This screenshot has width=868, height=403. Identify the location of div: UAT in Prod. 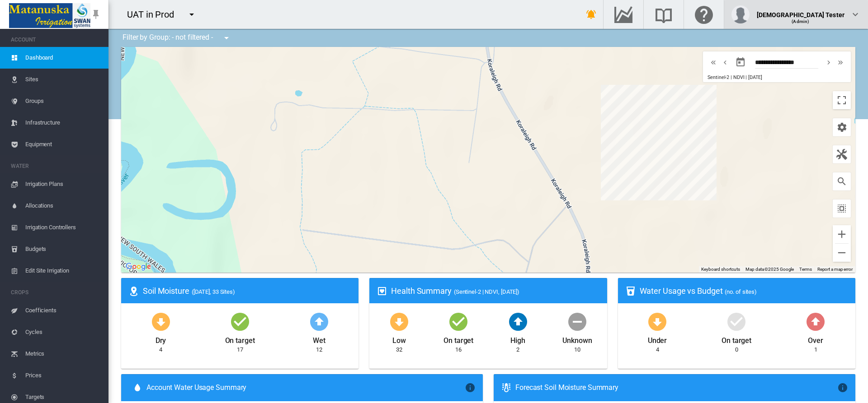
(155, 14).